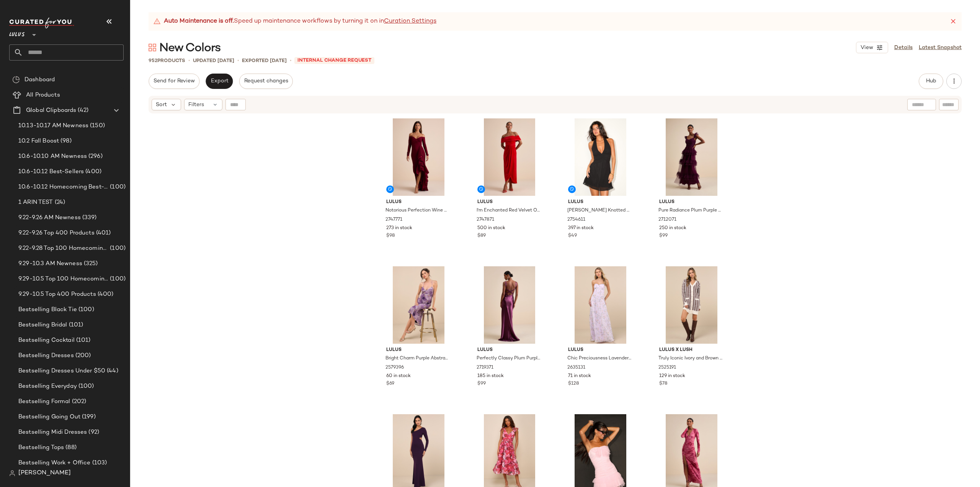 This screenshot has width=980, height=487. What do you see at coordinates (572, 236) in the screenshot?
I see `span: $49` at bounding box center [572, 236].